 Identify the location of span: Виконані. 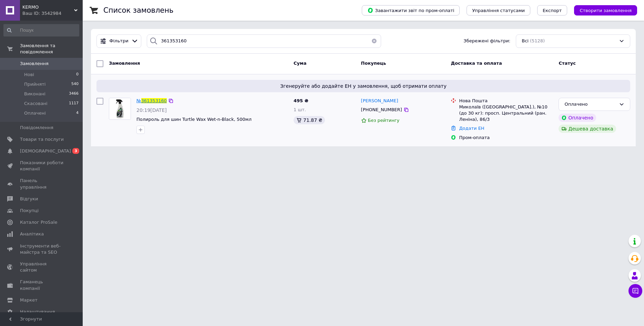
(35, 94).